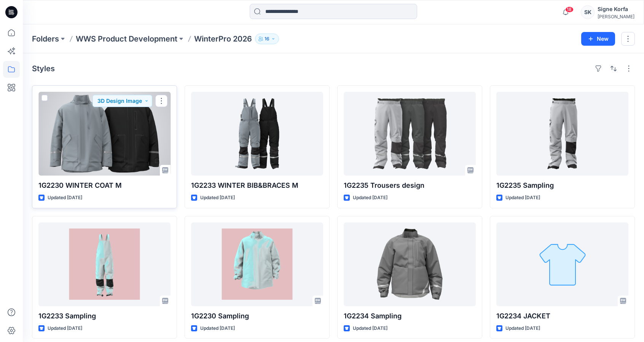  What do you see at coordinates (616, 9) in the screenshot?
I see `div: Signe Korfa` at bounding box center [616, 9].